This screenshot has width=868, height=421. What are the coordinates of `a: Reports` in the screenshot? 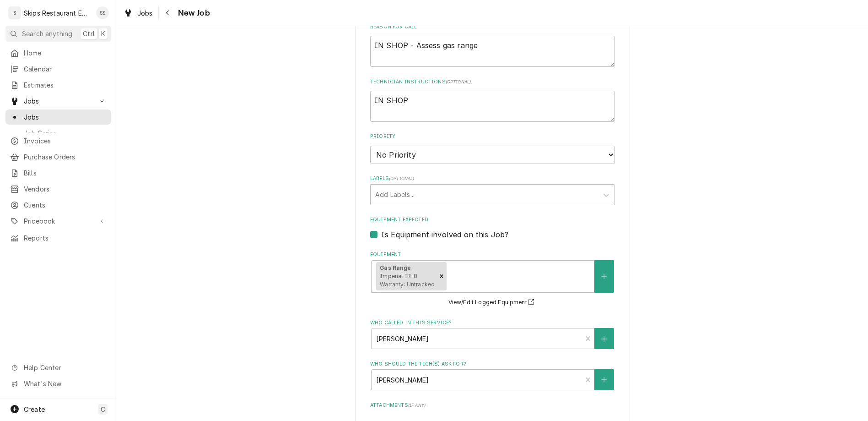 It's located at (58, 238).